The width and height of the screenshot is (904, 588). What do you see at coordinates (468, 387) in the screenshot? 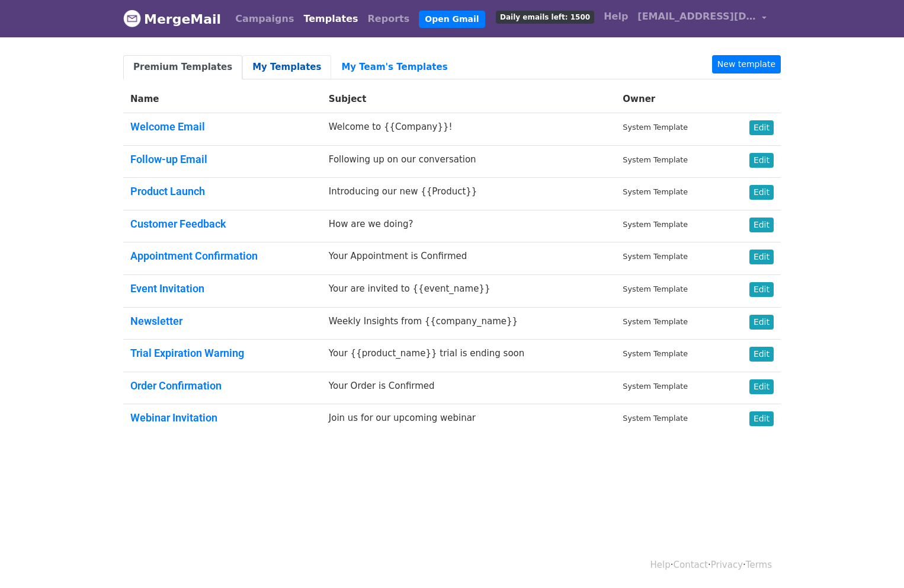
I see `td: Your Order is Confirmed` at bounding box center [468, 387].